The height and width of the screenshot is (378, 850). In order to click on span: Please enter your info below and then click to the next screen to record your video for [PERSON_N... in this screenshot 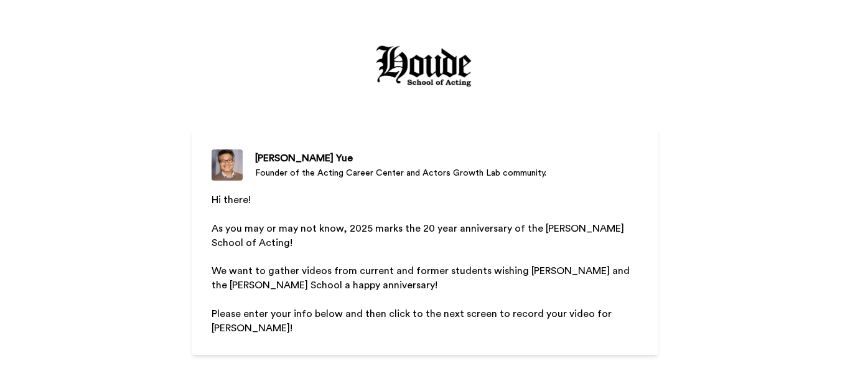, I will do `click(413, 321)`.